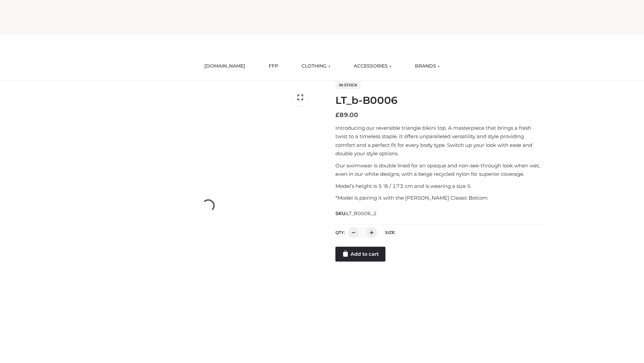  I want to click on p: Our swimwear is double lined for an opaque and non-see-through look when wet, even in our white d..., so click(440, 170).